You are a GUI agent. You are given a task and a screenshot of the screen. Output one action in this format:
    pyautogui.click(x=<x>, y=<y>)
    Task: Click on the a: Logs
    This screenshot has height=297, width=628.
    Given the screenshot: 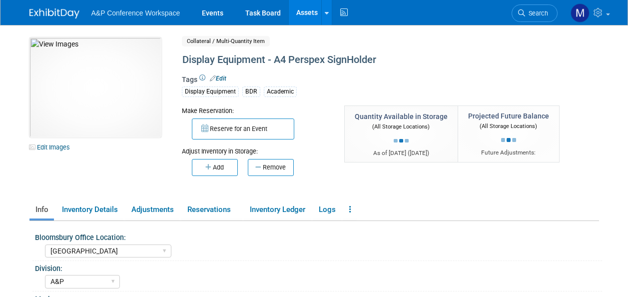 What is the action you would take?
    pyautogui.click(x=327, y=209)
    